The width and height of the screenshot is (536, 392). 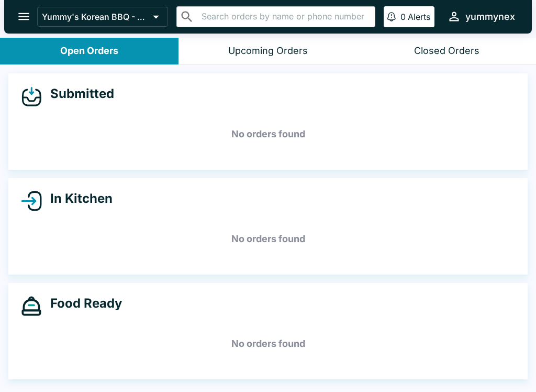 What do you see at coordinates (490, 17) in the screenshot?
I see `div: yummynex` at bounding box center [490, 17].